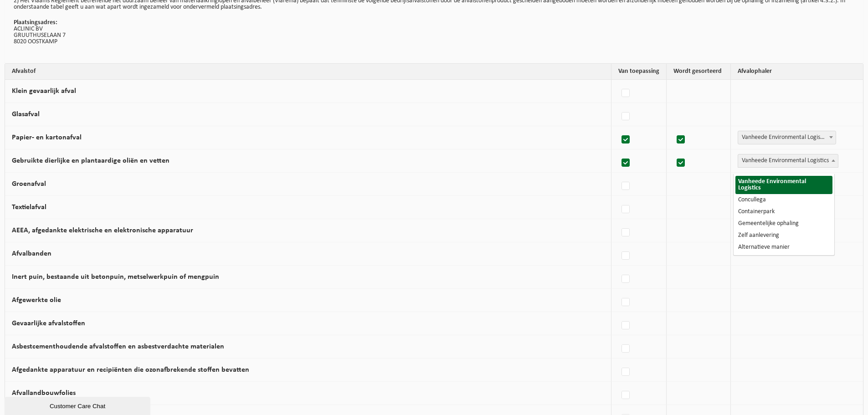 The image size is (868, 415). I want to click on p: ACLINIC BV GRUUTHUSELAAN 7 8020 OOSTKAMP, so click(434, 32).